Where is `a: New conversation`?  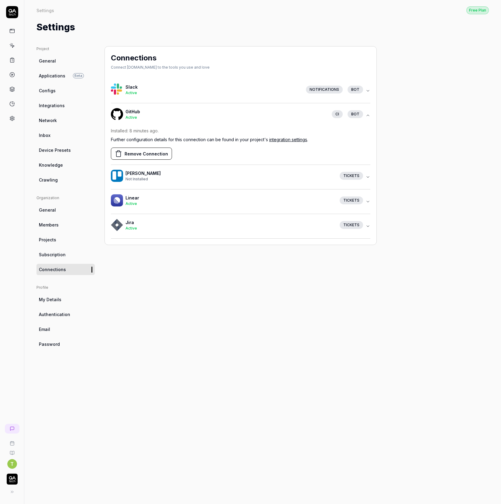 a: New conversation is located at coordinates (12, 429).